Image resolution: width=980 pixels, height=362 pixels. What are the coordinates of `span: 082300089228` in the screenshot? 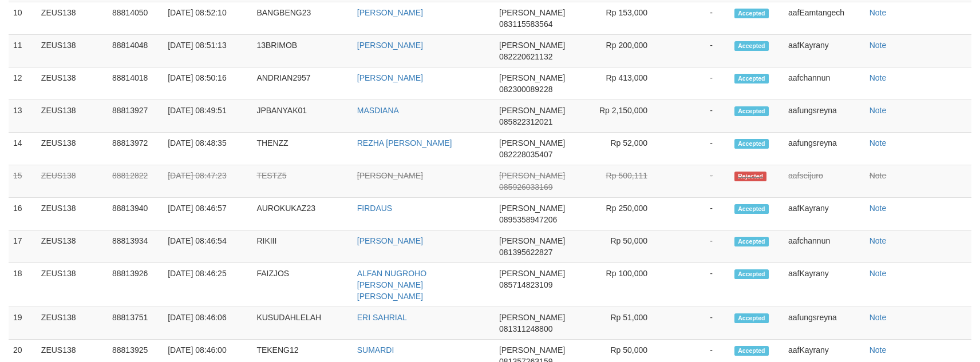 It's located at (526, 89).